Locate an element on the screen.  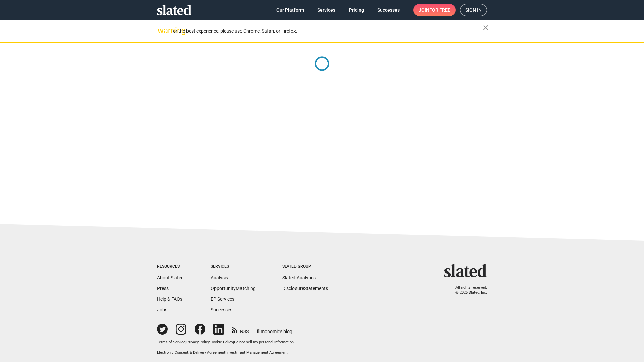
div: For the best experience, please use Chrome, Safari, or Firefox. is located at coordinates (327, 30).